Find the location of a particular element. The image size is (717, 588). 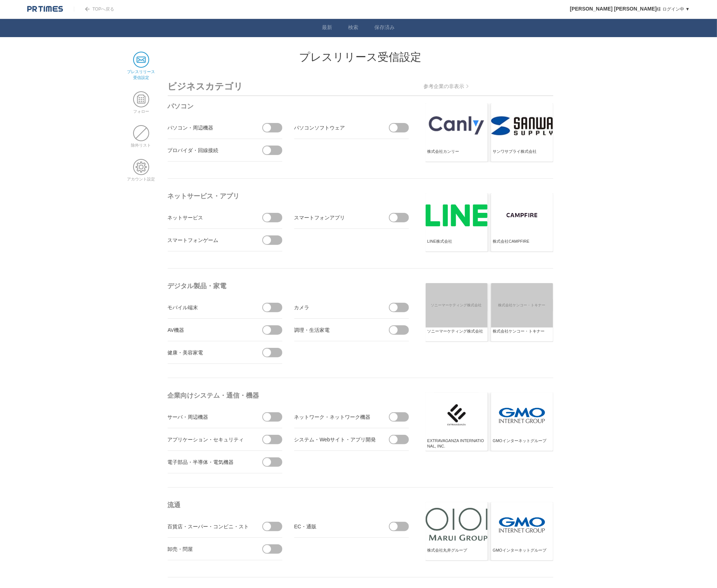

div: 株式会社CAMPFIRE is located at coordinates (522, 244).